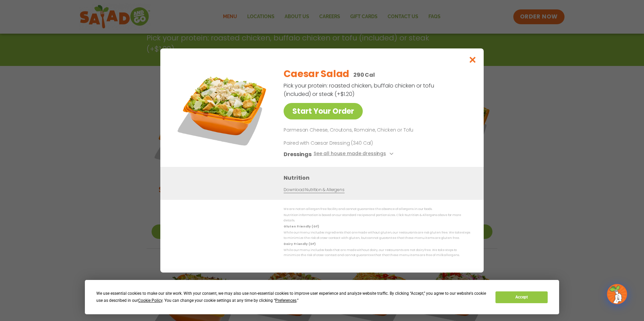 This screenshot has height=321, width=644. I want to click on p: Parmesan Cheese, Croutons, Romaine, Chicken or Tofu, so click(375, 131).